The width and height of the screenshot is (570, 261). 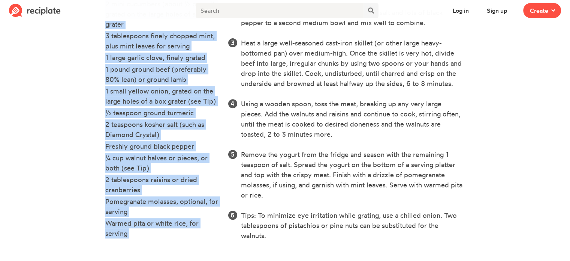 I want to click on li: ¼ cup walnut halves or pieces, or both (see Tip), so click(x=162, y=164).